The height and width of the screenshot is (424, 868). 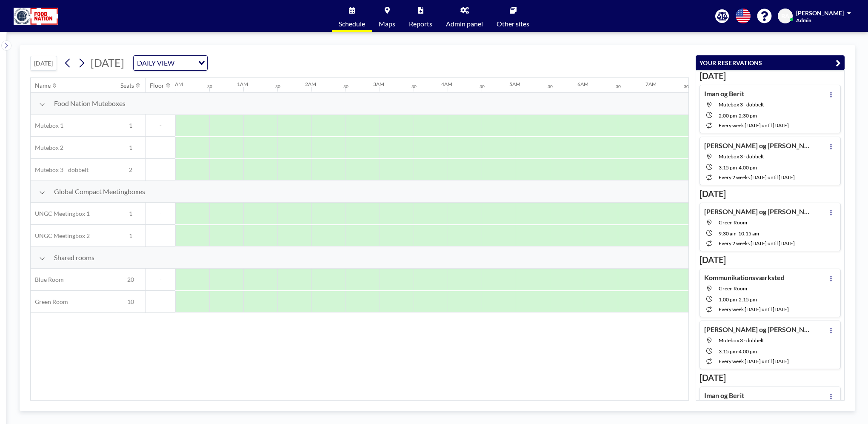 I want to click on div: 3AM, so click(x=378, y=84).